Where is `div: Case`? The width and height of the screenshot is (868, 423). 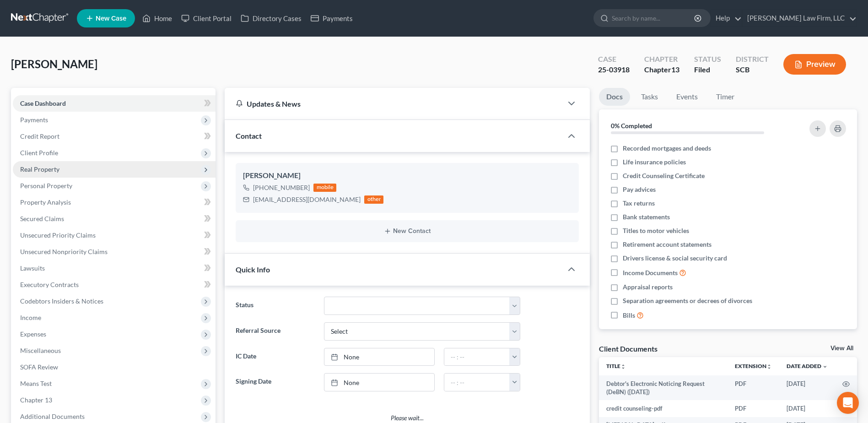 div: Case is located at coordinates (613, 59).